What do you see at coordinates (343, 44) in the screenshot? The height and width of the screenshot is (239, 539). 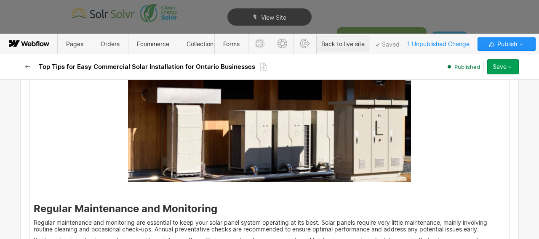 I see `div: Back to live site` at bounding box center [343, 44].